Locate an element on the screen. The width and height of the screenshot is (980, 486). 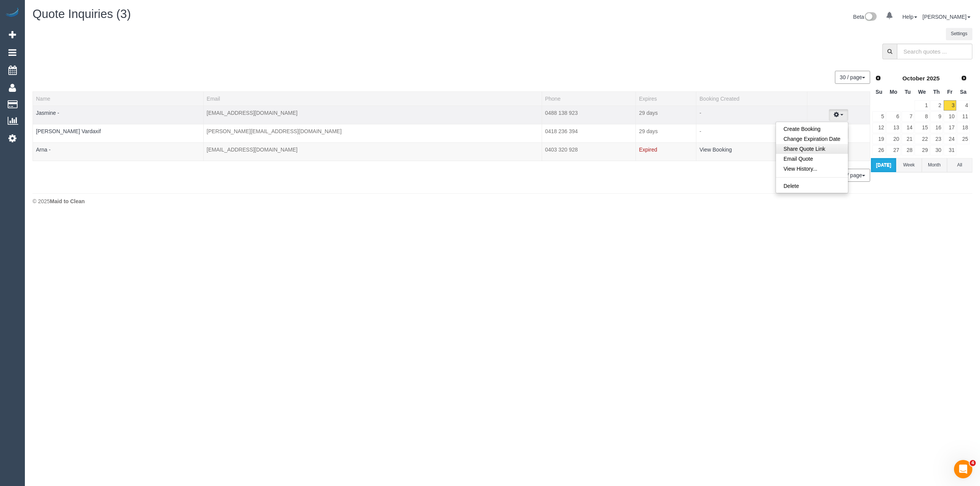
a: 7 is located at coordinates (908, 117).